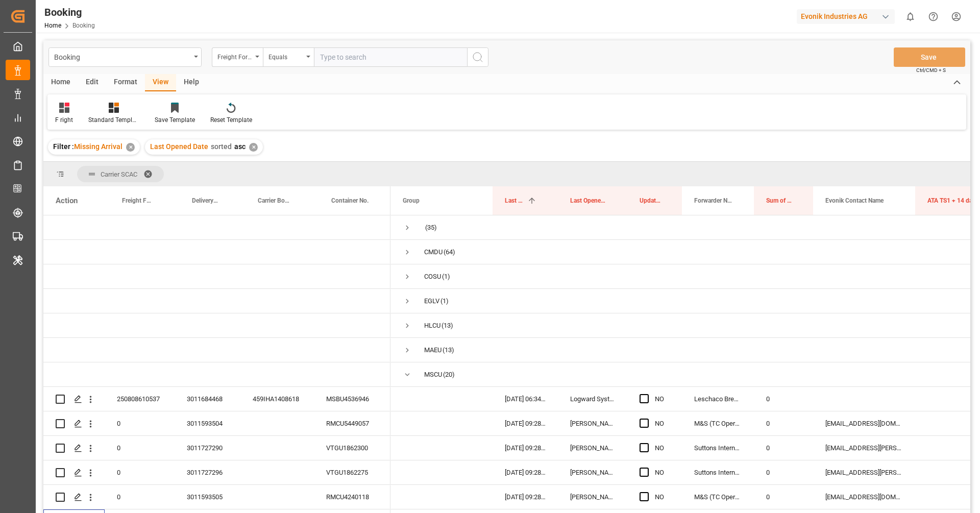 The width and height of the screenshot is (980, 513). Describe the element at coordinates (205, 201) in the screenshot. I see `span: Delivery No.` at that location.